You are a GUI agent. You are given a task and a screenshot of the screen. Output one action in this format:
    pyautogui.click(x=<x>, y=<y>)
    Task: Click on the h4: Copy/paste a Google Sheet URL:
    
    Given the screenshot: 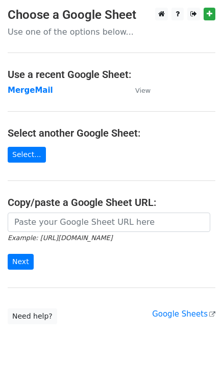 What is the action you would take?
    pyautogui.click(x=111, y=203)
    